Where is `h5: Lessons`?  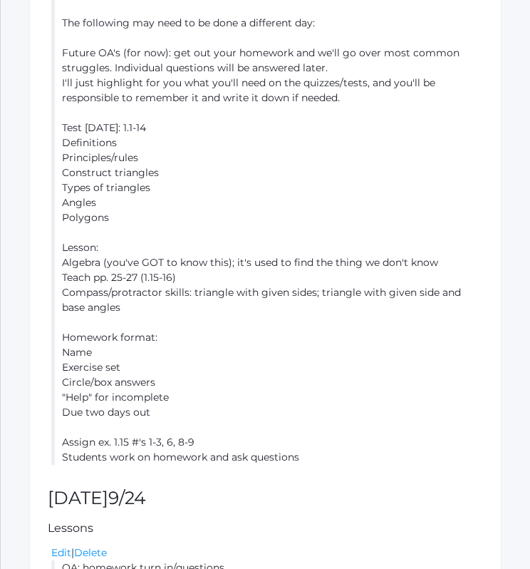 h5: Lessons is located at coordinates (265, 528).